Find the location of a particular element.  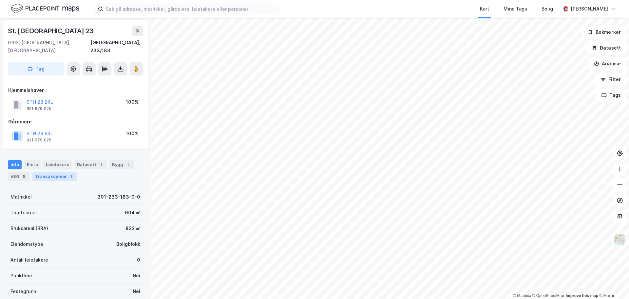

button: Analyse is located at coordinates (608, 64).